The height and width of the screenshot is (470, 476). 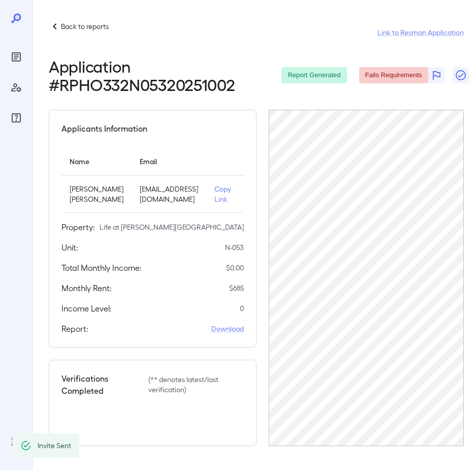 What do you see at coordinates (461, 75) in the screenshot?
I see `button: Close Report` at bounding box center [461, 75].